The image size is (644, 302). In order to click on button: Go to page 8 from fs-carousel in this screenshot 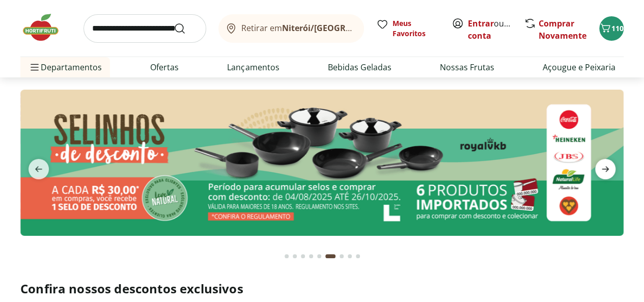, I will do `click(349, 256)`.